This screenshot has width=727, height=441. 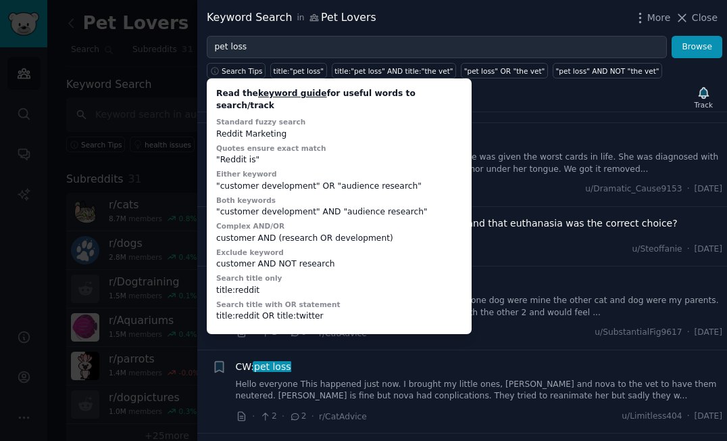 I want to click on div: title:"pet loss" AND title:"the vet", so click(x=393, y=71).